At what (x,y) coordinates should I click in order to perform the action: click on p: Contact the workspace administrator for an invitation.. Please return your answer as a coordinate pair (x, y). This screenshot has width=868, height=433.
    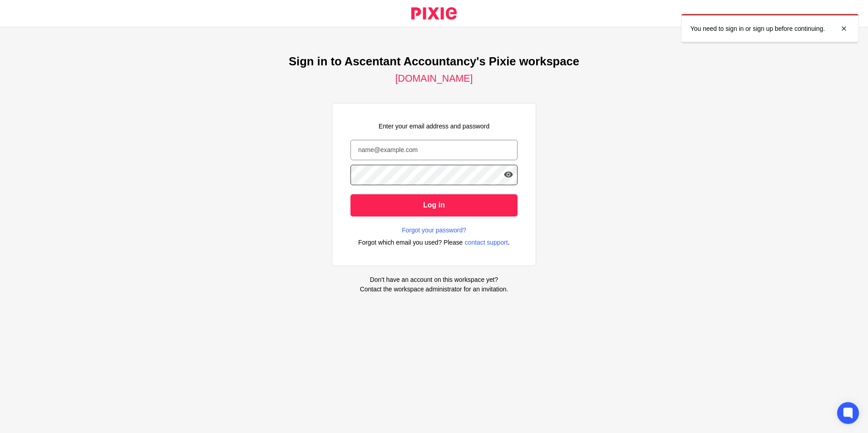
    Looking at the image, I should click on (434, 289).